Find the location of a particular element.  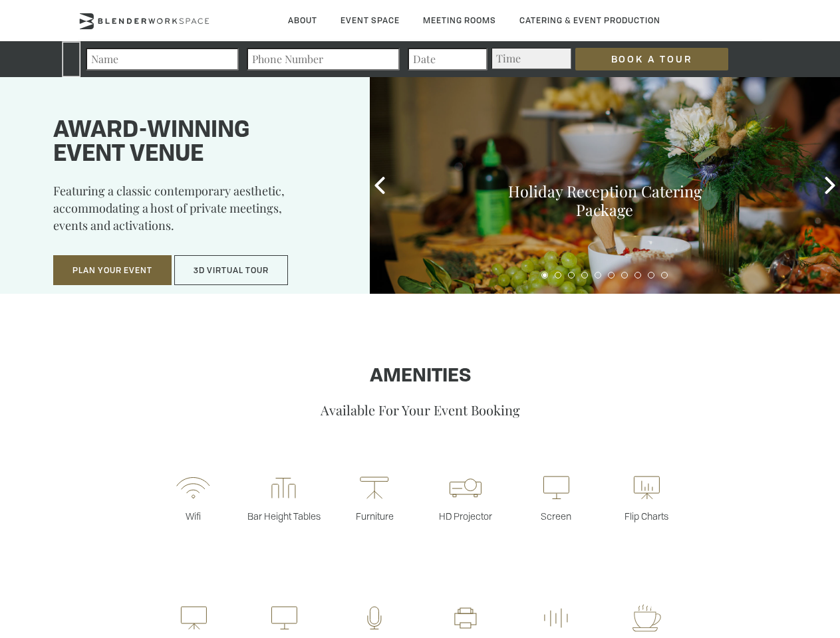

button: Plan Your Event is located at coordinates (113, 270).